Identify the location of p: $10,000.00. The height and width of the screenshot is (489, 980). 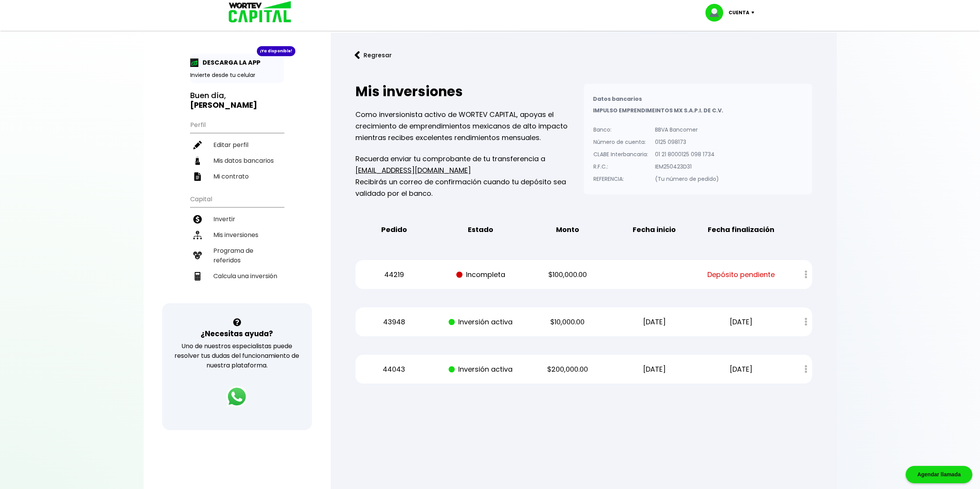
(568, 322).